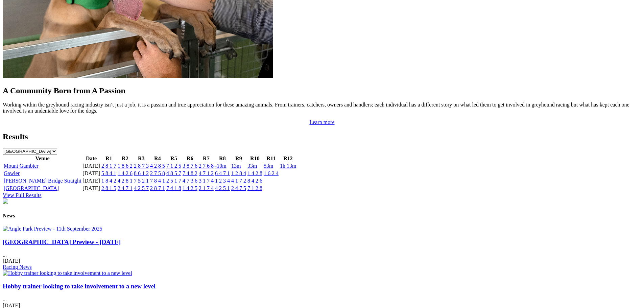  Describe the element at coordinates (206, 158) in the screenshot. I see `th: R7` at that location.